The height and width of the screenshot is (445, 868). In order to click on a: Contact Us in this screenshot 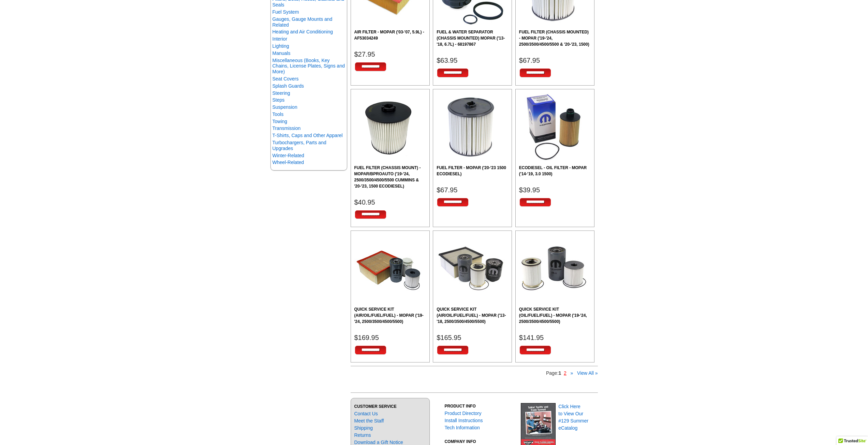, I will do `click(366, 413)`.